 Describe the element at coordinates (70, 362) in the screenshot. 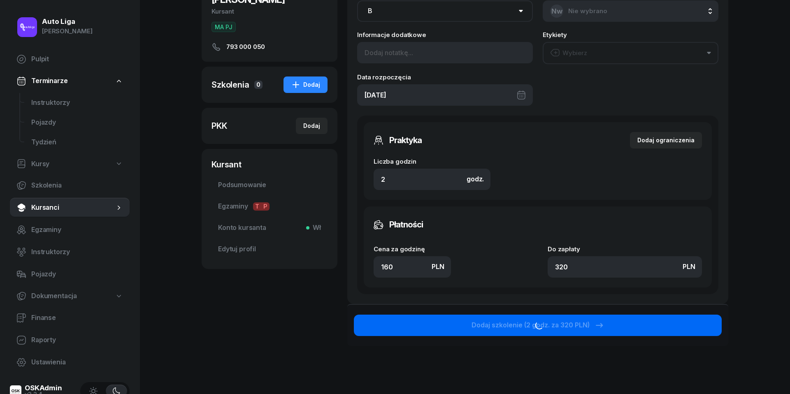

I see `a: Ustawienia` at that location.